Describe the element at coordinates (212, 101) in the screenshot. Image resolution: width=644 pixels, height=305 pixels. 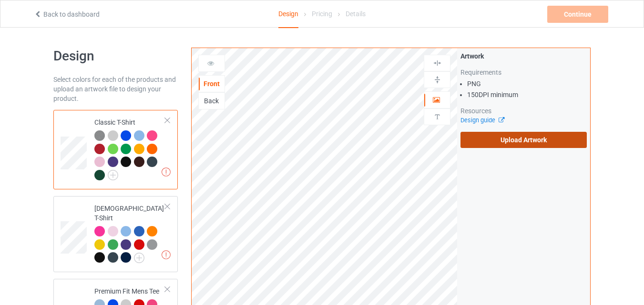
I see `div: Back` at that location.